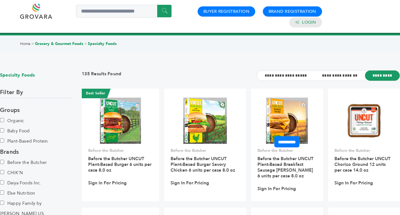 The image size is (400, 215). I want to click on img: Before the Butcher UNCUT Chorizo Ground 12 units per case 14.0 oz, so click(364, 120).